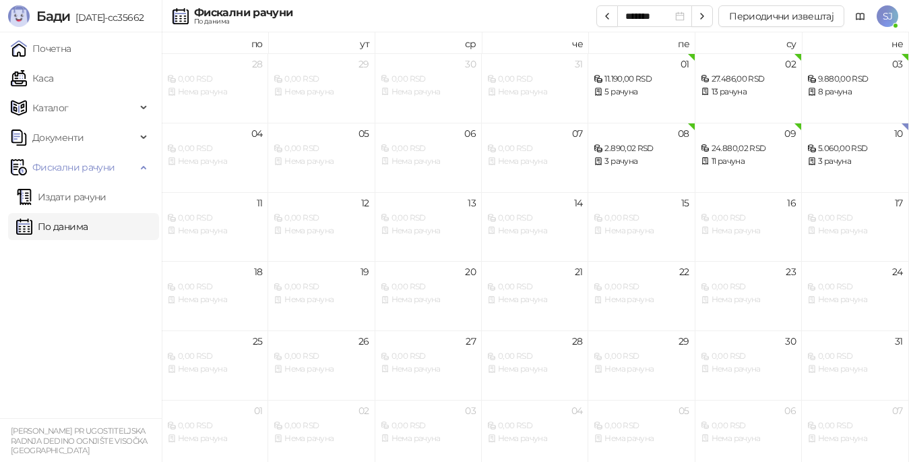 The width and height of the screenshot is (909, 462). I want to click on td: 2025-08-02, so click(749, 88).